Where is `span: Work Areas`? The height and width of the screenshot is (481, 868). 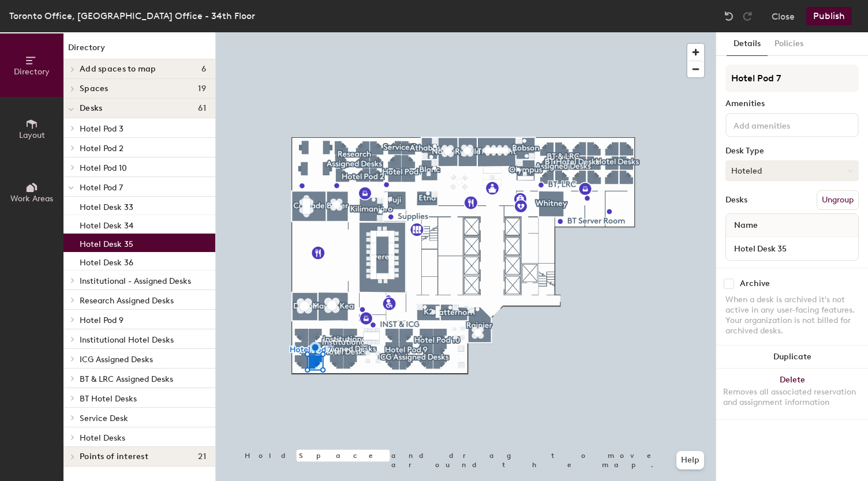
span: Work Areas is located at coordinates (32, 199).